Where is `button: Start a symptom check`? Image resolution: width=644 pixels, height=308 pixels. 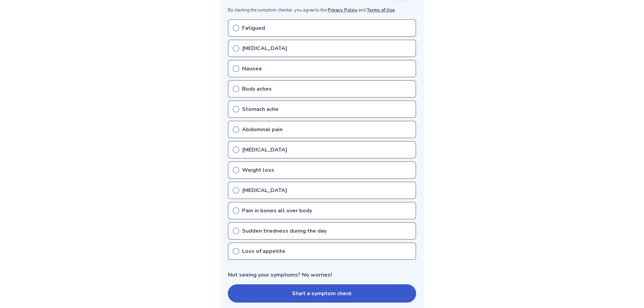
button: Start a symptom check is located at coordinates (322, 293).